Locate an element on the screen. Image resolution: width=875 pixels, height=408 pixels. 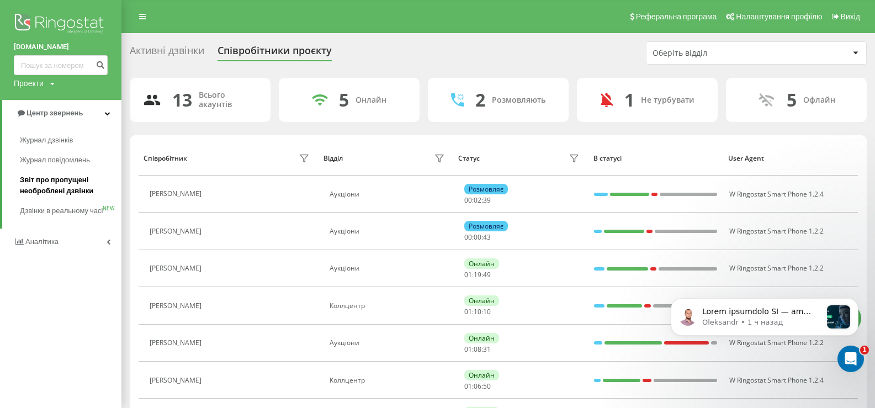
img: Ringostat logo is located at coordinates (61, 25).